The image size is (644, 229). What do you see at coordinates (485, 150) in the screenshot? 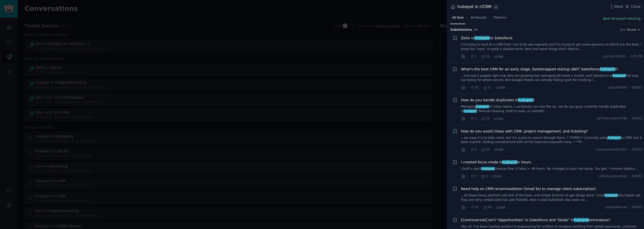
I see `span: 29` at bounding box center [485, 150].